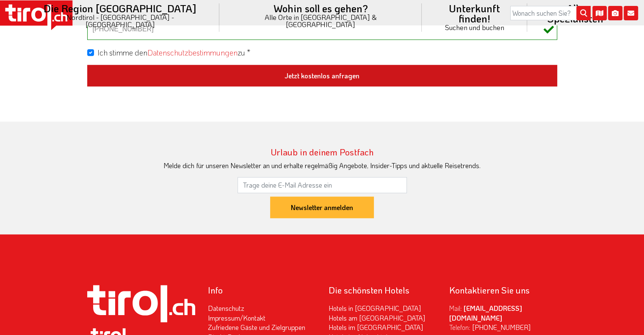 The image size is (644, 335). Describe the element at coordinates (257, 327) in the screenshot. I see `a: Zufriedene Gäste und Zielgruppen` at that location.